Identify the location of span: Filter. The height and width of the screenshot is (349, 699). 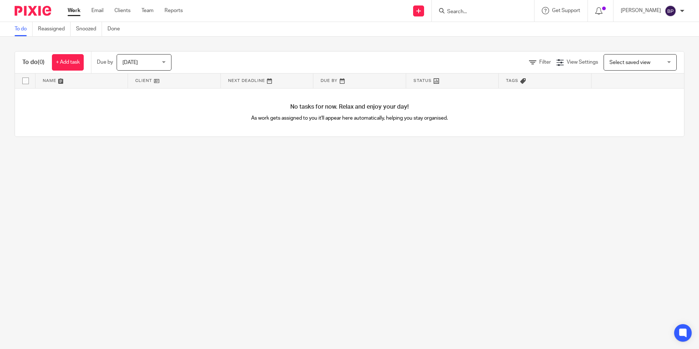
(545, 62).